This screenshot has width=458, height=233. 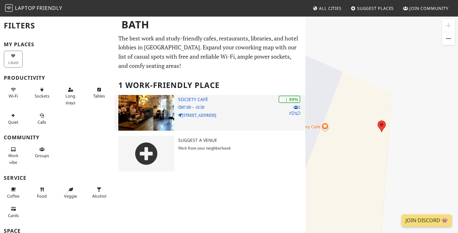 What do you see at coordinates (57, 137) in the screenshot?
I see `h3: Community` at bounding box center [57, 137].